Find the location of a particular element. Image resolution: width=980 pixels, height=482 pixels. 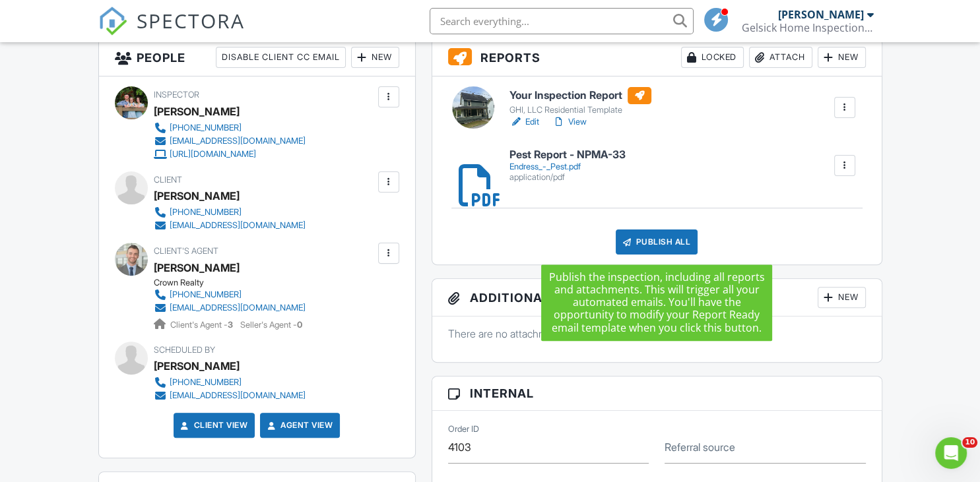

h6: Pest Report - NPMA-33 is located at coordinates (567, 155).